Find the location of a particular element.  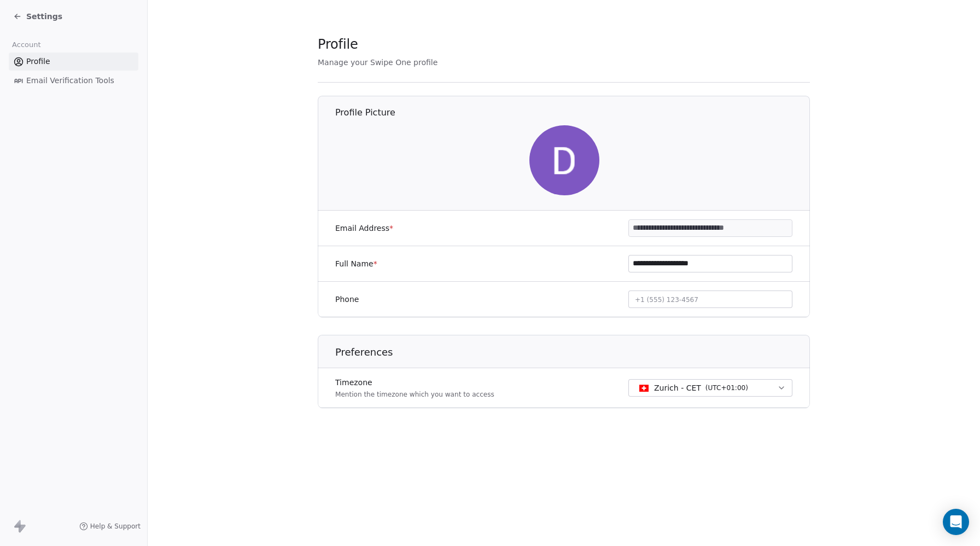

button: +1 (555) 123-4567 is located at coordinates (710, 299).